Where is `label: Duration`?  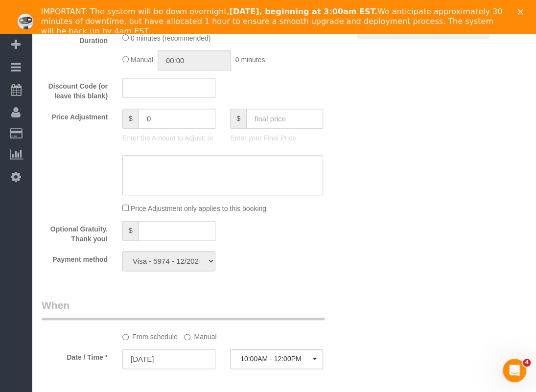 label: Duration is located at coordinates (75, 39).